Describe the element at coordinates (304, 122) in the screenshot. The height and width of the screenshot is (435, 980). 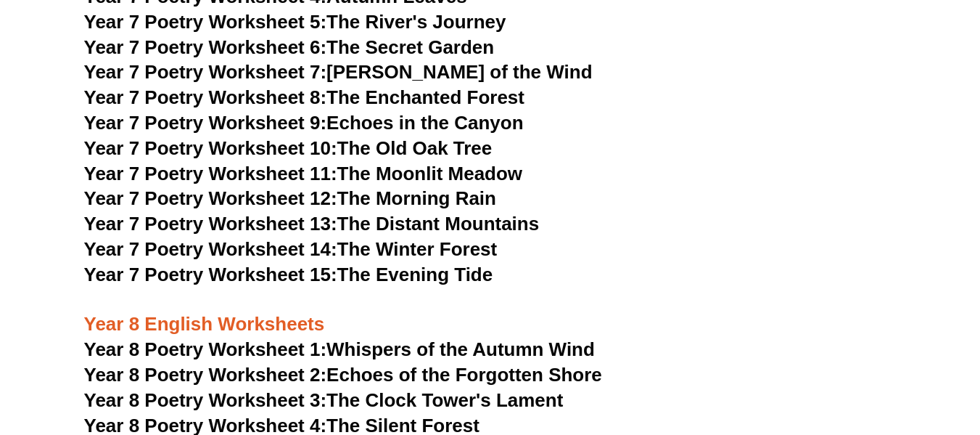
I see `a: Year 7 Poetry Worksheet 9:Echoes in the Canyon` at that location.